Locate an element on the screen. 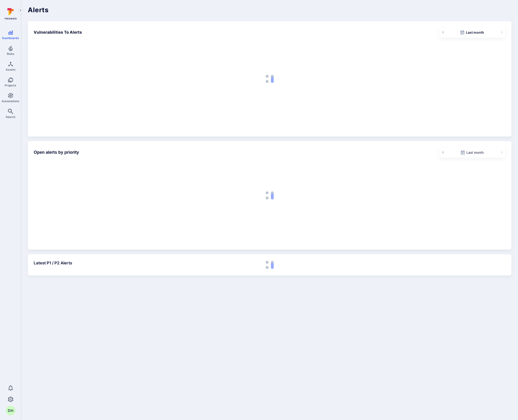  span: Dashboards is located at coordinates (11, 38).